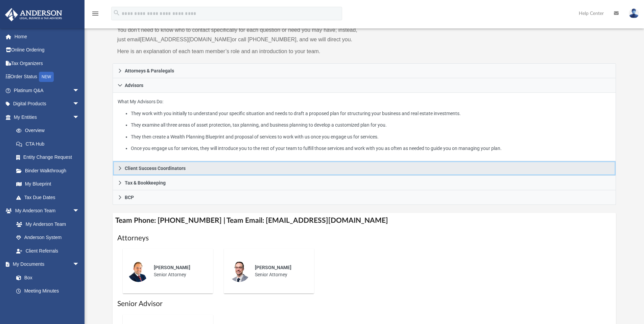 The image size is (644, 324). What do you see at coordinates (50, 131) in the screenshot?
I see `a: Overview` at bounding box center [50, 131].